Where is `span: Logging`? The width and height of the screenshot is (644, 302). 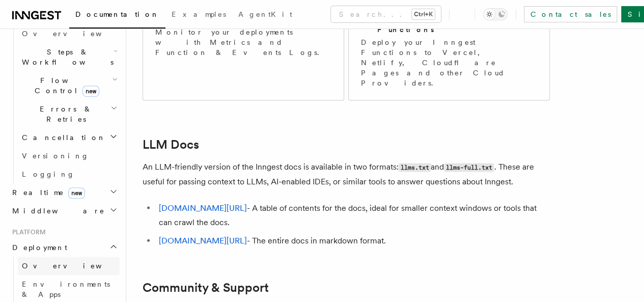 span: Logging is located at coordinates (48, 174).